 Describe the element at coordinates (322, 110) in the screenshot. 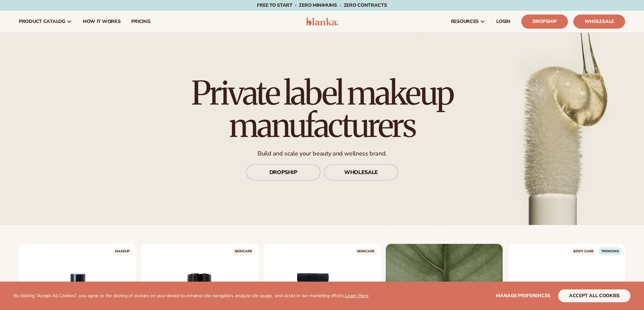

I see `h1: Private label makeup manufacturers` at that location.